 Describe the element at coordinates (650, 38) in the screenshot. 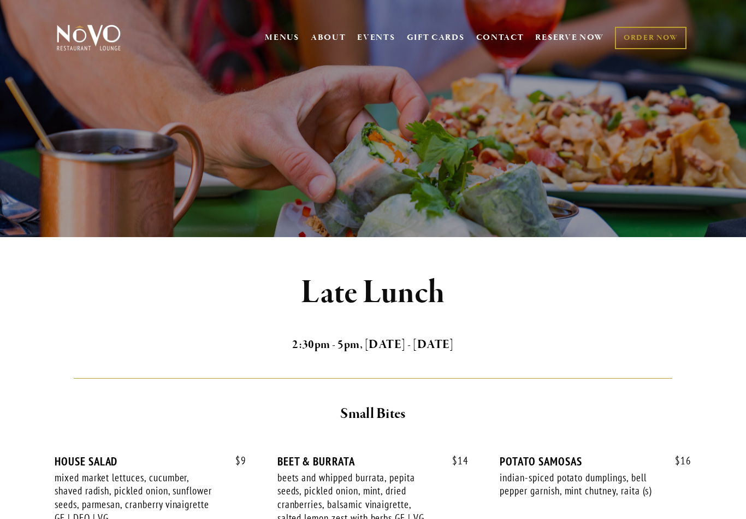

I see `a: ORDER NOW` at that location.